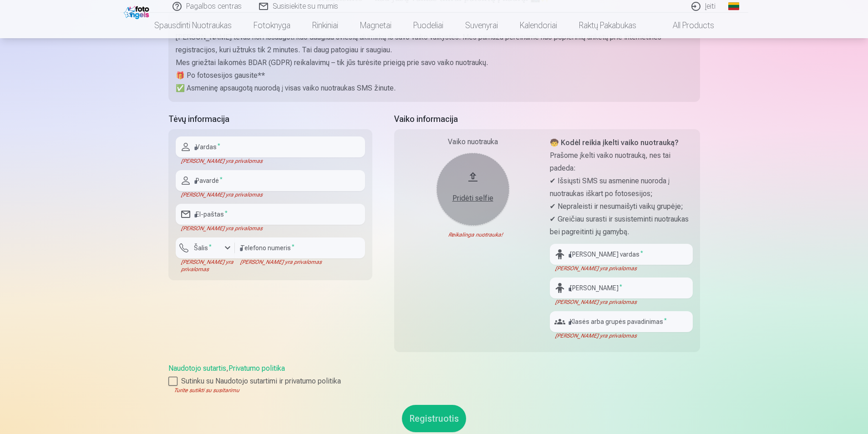  Describe the element at coordinates (622, 162) in the screenshot. I see `p: Prašome įkelti vaiko nuotrauką, nes tai padeda:` at that location.